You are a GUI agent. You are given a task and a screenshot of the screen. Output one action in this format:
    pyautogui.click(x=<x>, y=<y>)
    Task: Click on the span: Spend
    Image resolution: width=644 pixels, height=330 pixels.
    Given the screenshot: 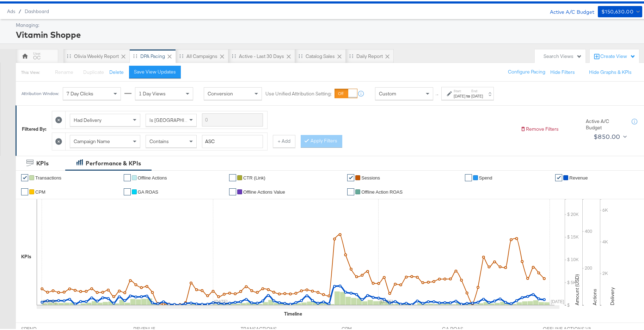 What is the action you would take?
    pyautogui.click(x=486, y=176)
    